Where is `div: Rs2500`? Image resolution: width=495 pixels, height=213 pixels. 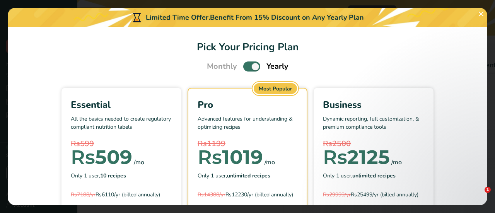
div: Rs2500 is located at coordinates (374, 144).